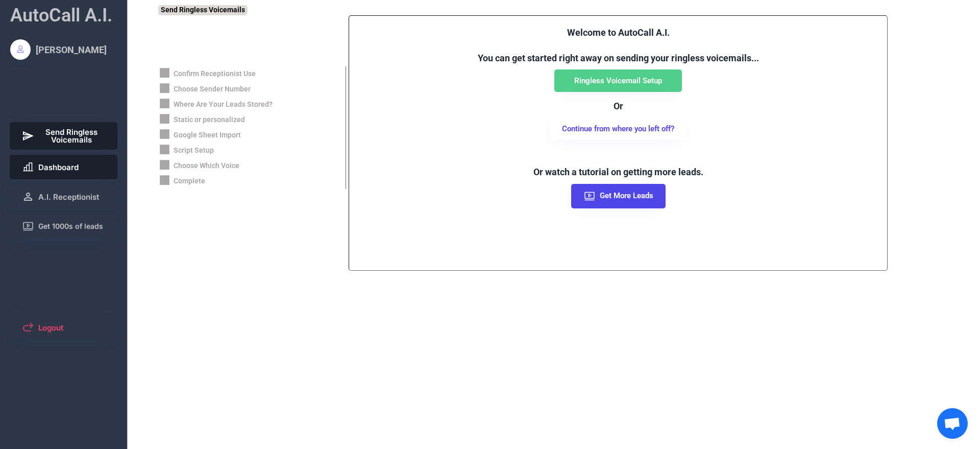 This screenshot has width=980, height=449. Describe the element at coordinates (212, 89) in the screenshot. I see `div: Choose Sender Number` at that location.